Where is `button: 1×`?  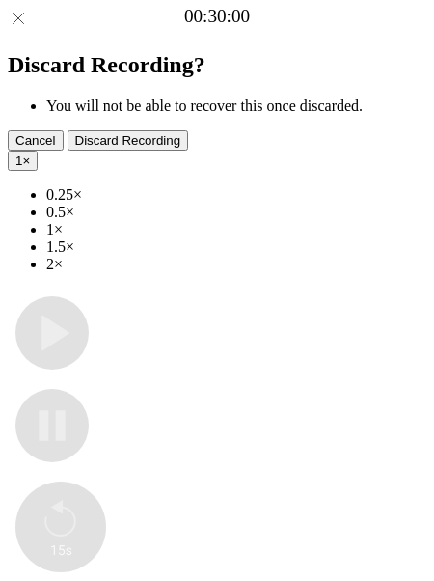
button: 1× is located at coordinates (22, 160).